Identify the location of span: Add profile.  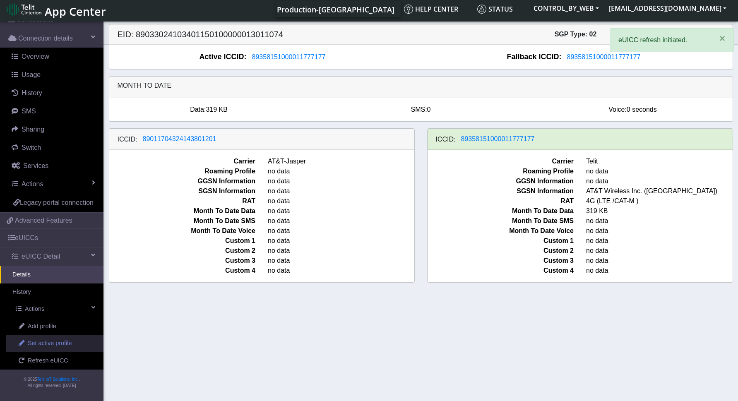
(42, 326).